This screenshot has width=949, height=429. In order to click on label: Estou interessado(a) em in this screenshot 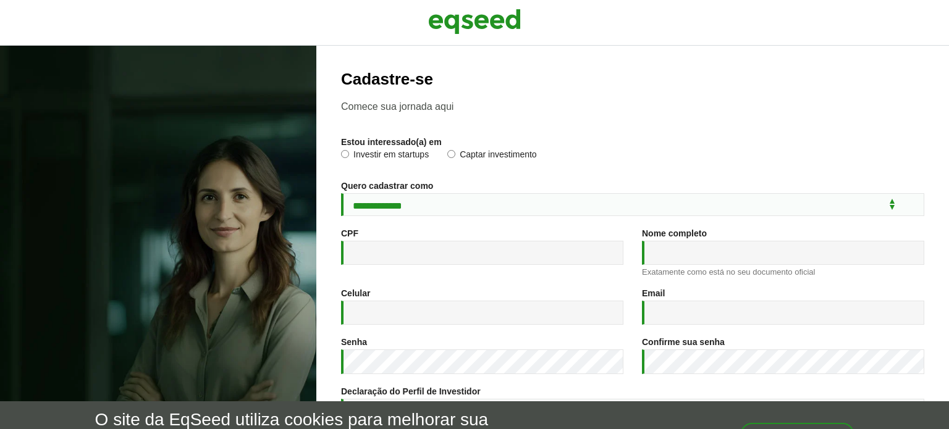, I will do `click(391, 142)`.